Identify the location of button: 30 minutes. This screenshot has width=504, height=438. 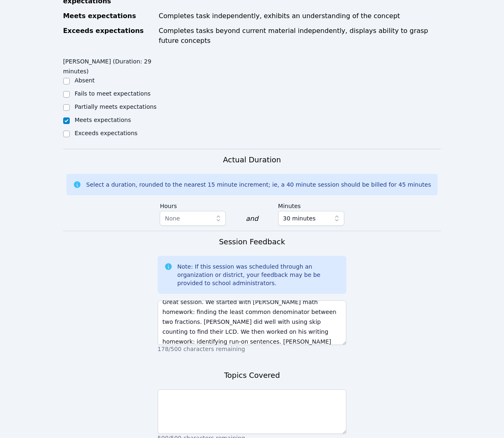
(311, 218).